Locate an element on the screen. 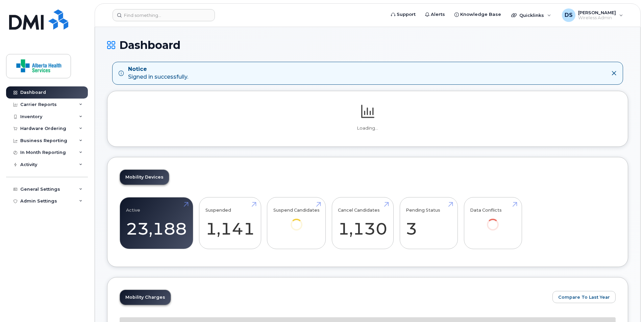 This screenshot has height=322, width=644. a: Data Conflicts is located at coordinates (492, 221).